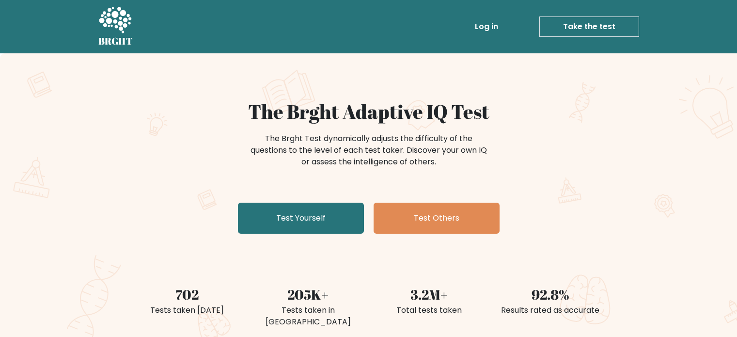 This screenshot has height=337, width=737. I want to click on a: Test Others, so click(437, 218).